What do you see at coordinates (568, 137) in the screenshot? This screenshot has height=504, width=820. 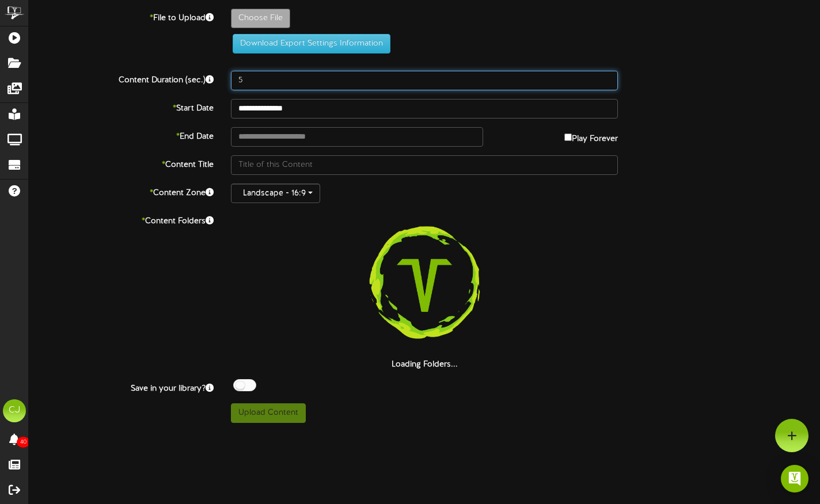 I see `input: Play Forever` at bounding box center [568, 137].